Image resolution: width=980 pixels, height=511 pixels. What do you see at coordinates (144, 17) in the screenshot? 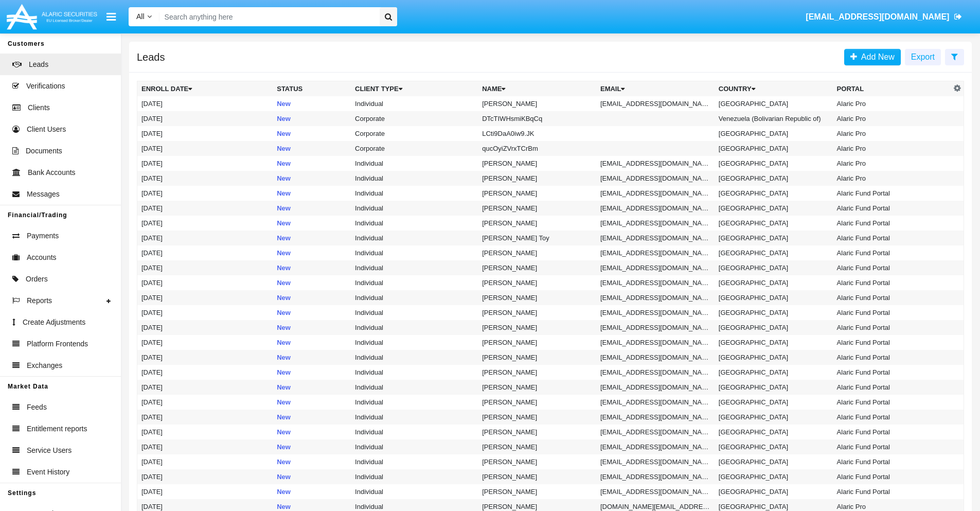
I see `a: All` at bounding box center [144, 17].